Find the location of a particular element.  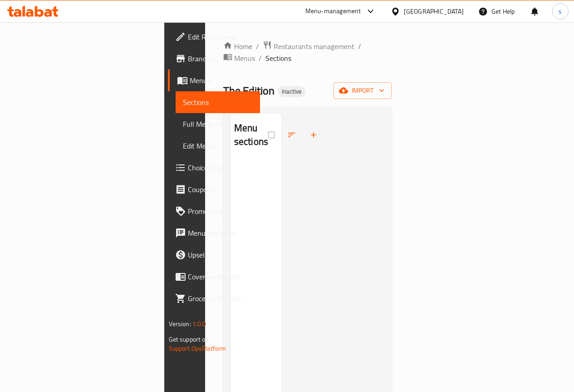

span: Get support on: is located at coordinates (190, 339).